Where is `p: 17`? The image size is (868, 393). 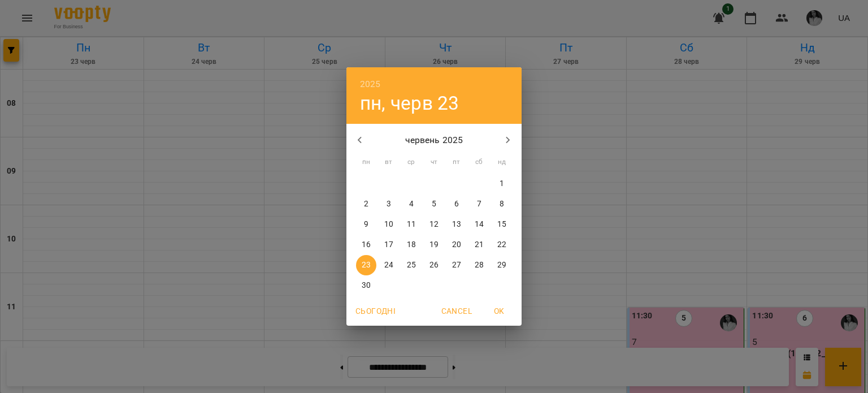
p: 17 is located at coordinates (389, 245).